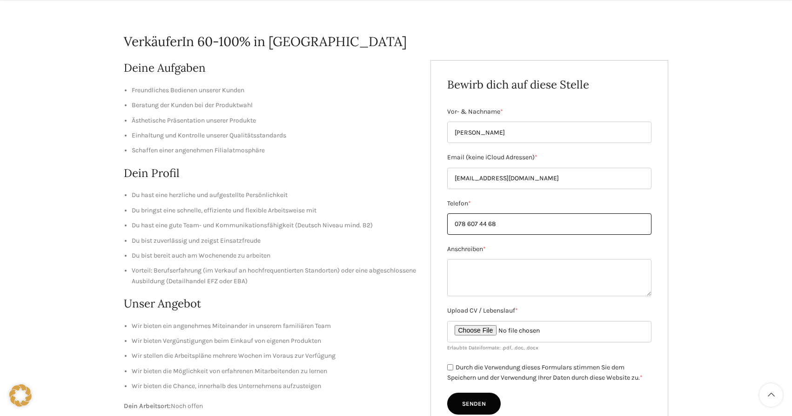 The image size is (792, 416). I want to click on li: Du hast eine herzliche und aufgestellte Persönlichkeit, so click(274, 195).